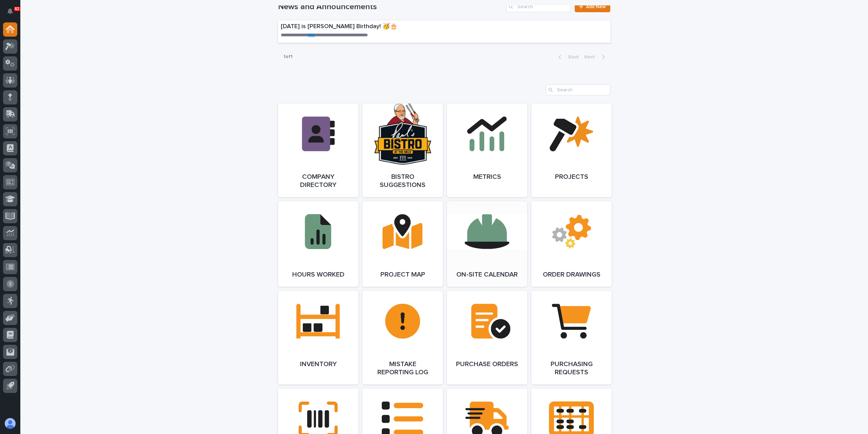 The image size is (868, 434). I want to click on a: Mistake Reporting Log, so click(403, 337).